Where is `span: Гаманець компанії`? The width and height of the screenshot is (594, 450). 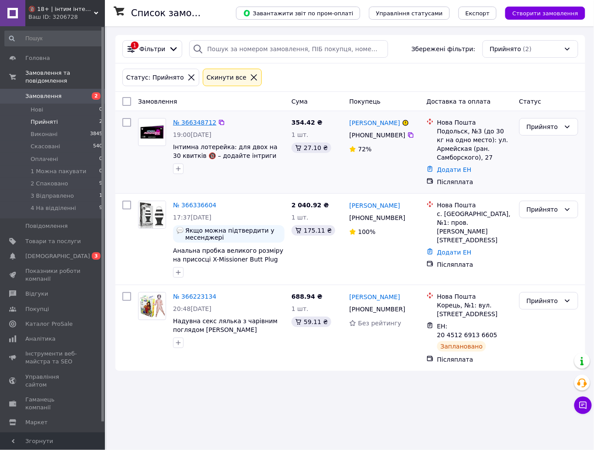
span: Гаманець компанії is located at coordinates (53, 403).